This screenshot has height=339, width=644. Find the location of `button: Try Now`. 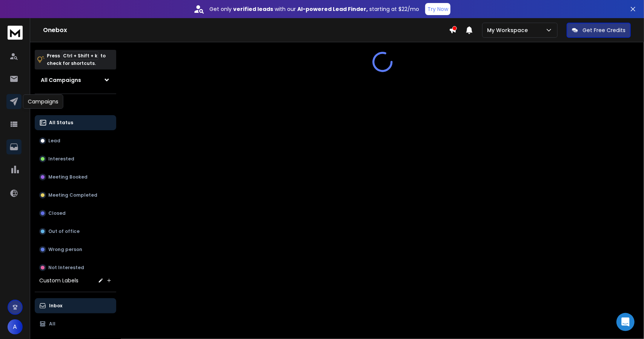

button: Try Now is located at coordinates (438, 9).